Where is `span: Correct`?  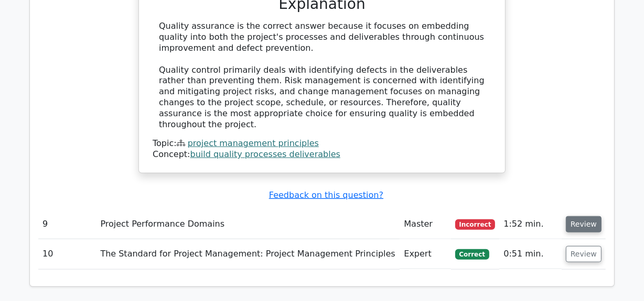
span: Correct is located at coordinates (472, 255).